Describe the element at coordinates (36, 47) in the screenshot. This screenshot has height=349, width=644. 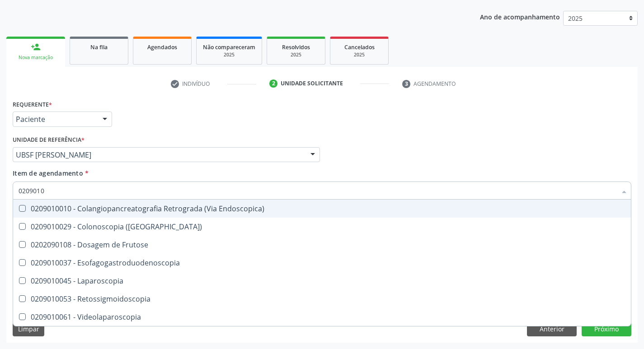
I see `div: person_add` at that location.